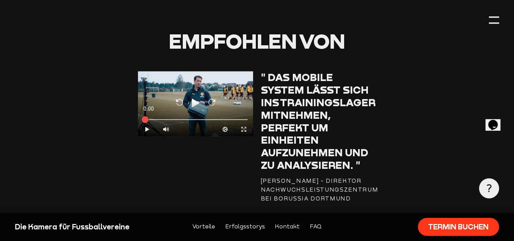 This screenshot has width=514, height=241. I want to click on div: 0:00, so click(167, 109).